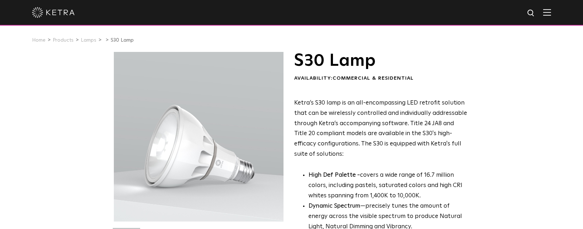 This screenshot has width=583, height=229. What do you see at coordinates (63, 40) in the screenshot?
I see `a: Products` at bounding box center [63, 40].